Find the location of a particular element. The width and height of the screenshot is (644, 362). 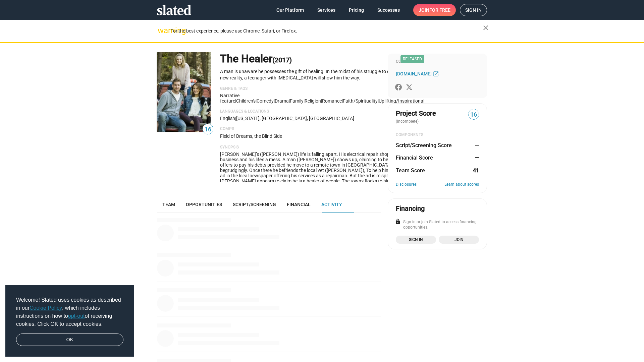

span: Activity is located at coordinates (332, 205).